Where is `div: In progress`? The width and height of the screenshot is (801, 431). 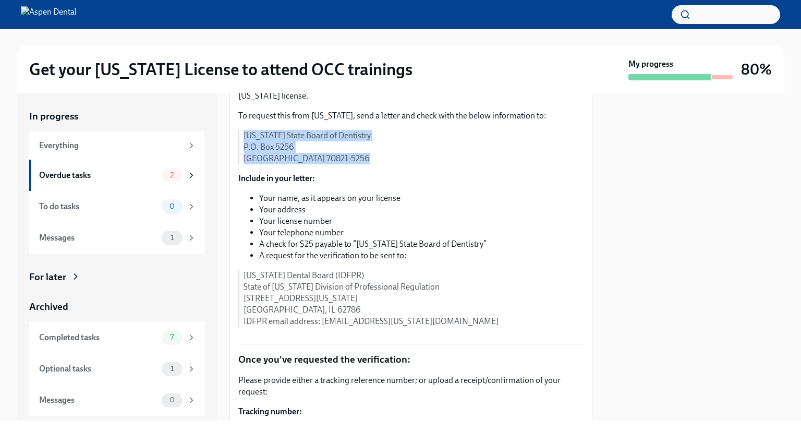 div: In progress is located at coordinates (117, 116).